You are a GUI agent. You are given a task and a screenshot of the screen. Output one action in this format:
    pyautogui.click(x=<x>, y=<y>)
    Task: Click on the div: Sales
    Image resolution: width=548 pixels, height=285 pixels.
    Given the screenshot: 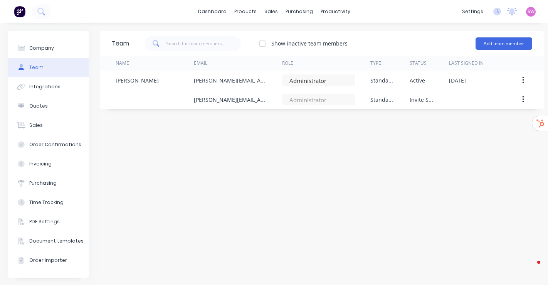 What is the action you would take?
    pyautogui.click(x=36, y=125)
    